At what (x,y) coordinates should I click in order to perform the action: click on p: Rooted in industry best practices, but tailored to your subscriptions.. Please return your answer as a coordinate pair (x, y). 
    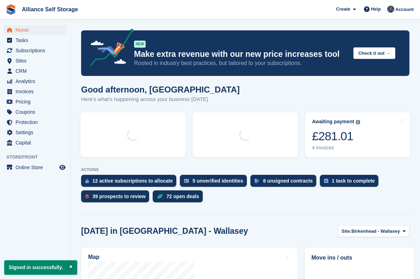
    Looking at the image, I should click on (241, 63).